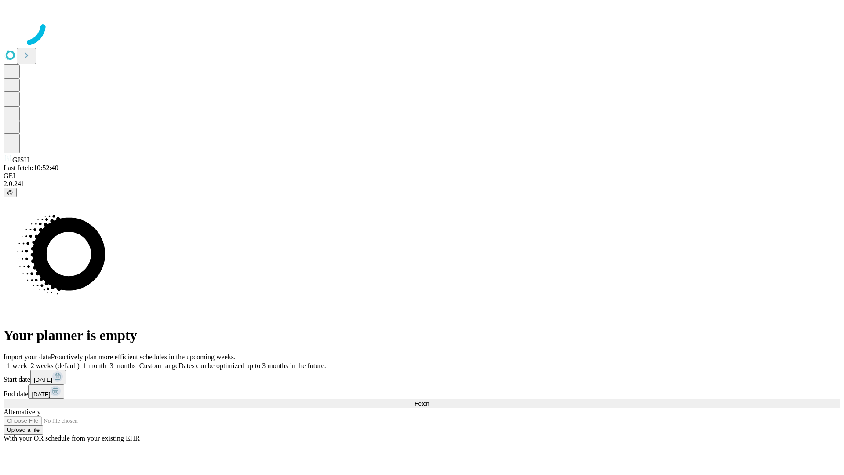 The width and height of the screenshot is (844, 475). Describe the element at coordinates (422, 176) in the screenshot. I see `div: GEI` at that location.